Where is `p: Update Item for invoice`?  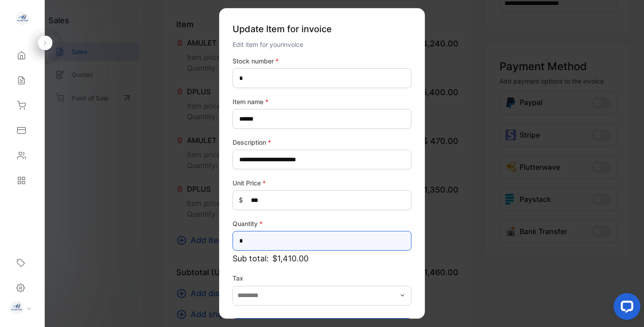 p: Update Item for invoice is located at coordinates (322, 29).